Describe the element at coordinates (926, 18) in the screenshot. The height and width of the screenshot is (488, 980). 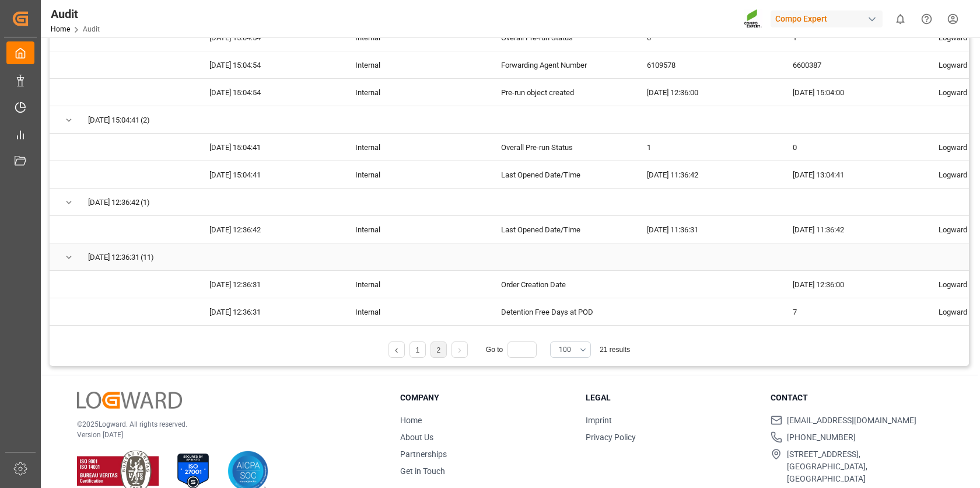
I see `button: Help Center` at that location.